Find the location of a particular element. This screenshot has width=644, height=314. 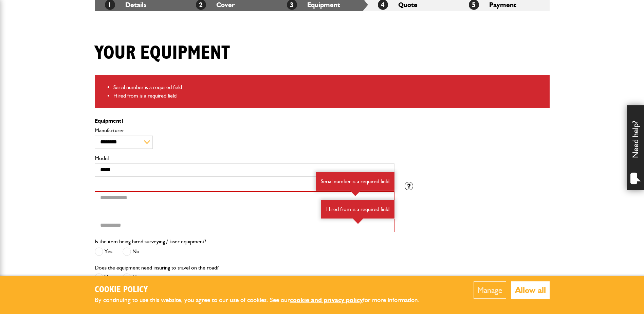

h1: Your equipment is located at coordinates (162, 53).